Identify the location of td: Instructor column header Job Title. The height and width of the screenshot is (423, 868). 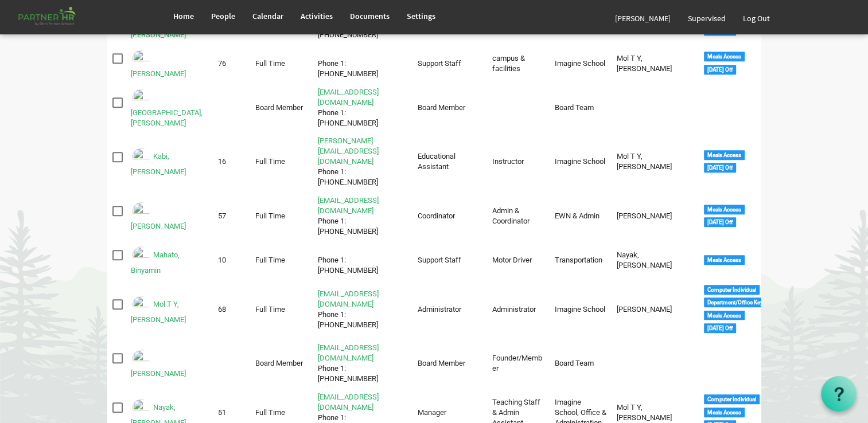
(518, 162).